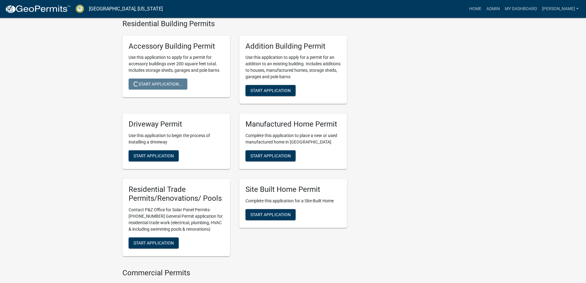 The width and height of the screenshot is (586, 283). Describe the element at coordinates (293, 67) in the screenshot. I see `p: Use this application to apply for a permit for an addition to an existing building. Includes addi...` at that location.